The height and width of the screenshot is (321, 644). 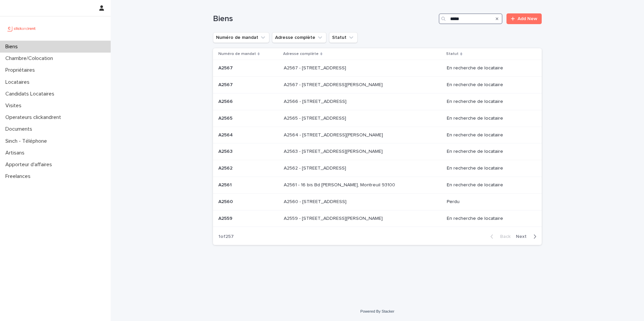 I want to click on p: Numéro de mandat, so click(x=237, y=54).